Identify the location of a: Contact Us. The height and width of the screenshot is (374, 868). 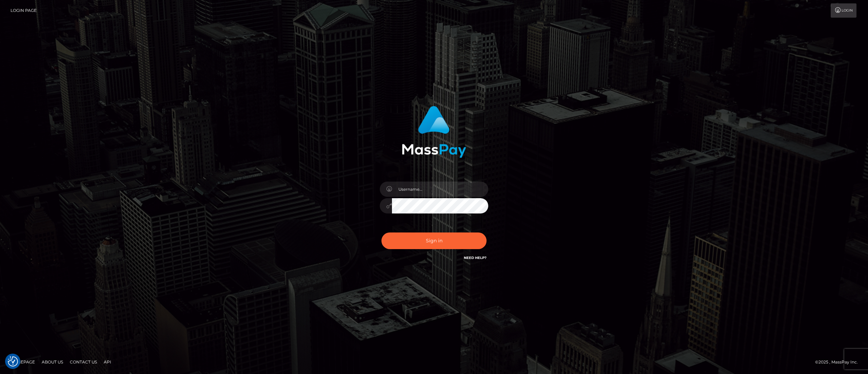
(83, 362).